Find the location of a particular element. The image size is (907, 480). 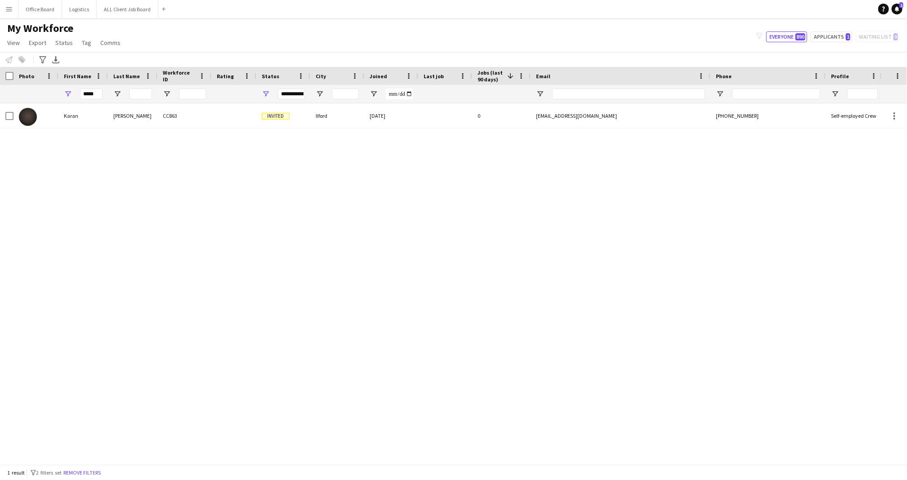

span: Last Name is located at coordinates (126, 76).